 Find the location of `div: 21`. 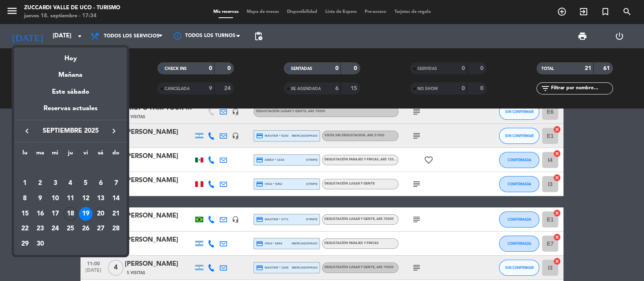

div: 21 is located at coordinates (116, 214).